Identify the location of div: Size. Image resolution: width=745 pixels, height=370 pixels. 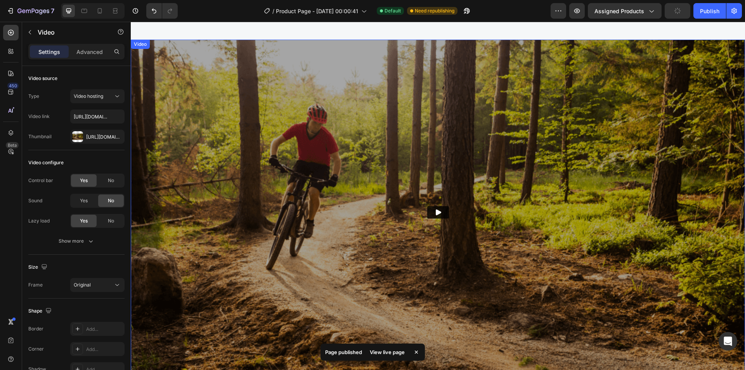
(38, 267).